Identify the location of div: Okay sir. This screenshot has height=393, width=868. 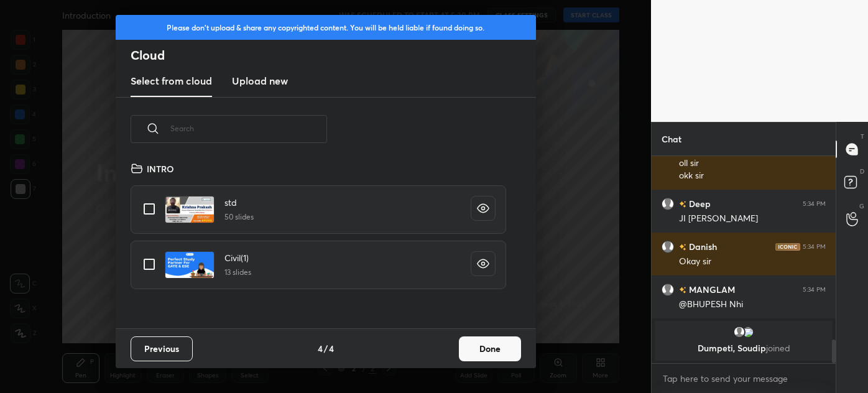
(752, 262).